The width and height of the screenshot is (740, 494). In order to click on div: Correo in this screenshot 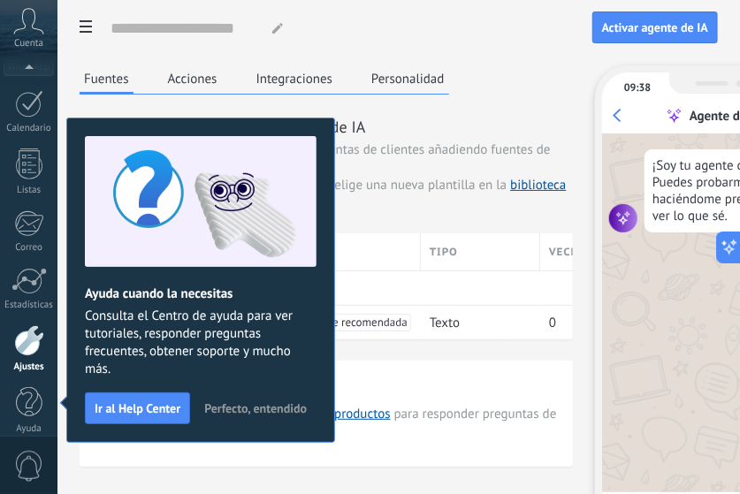, I will do `click(29, 248)`.